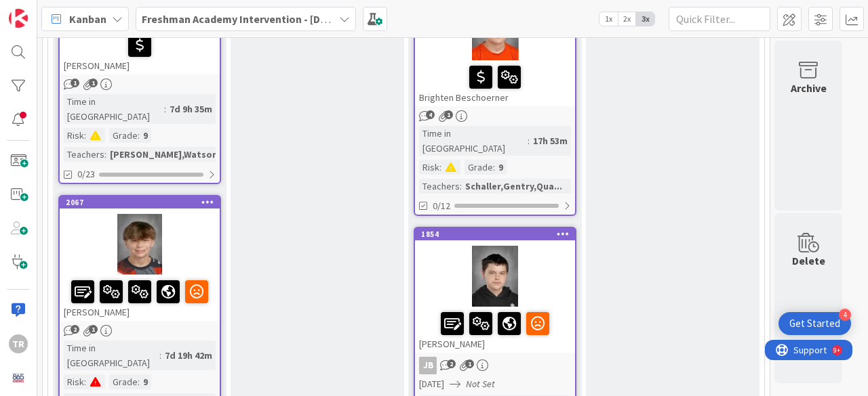  What do you see at coordinates (844, 315) in the screenshot?
I see `div: 4` at bounding box center [844, 315].